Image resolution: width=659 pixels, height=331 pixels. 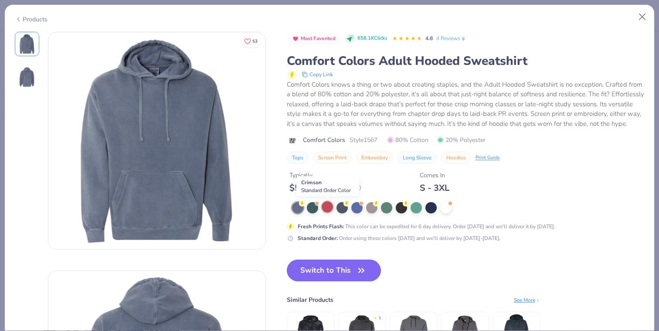 I want to click on div: Typically, so click(x=325, y=175).